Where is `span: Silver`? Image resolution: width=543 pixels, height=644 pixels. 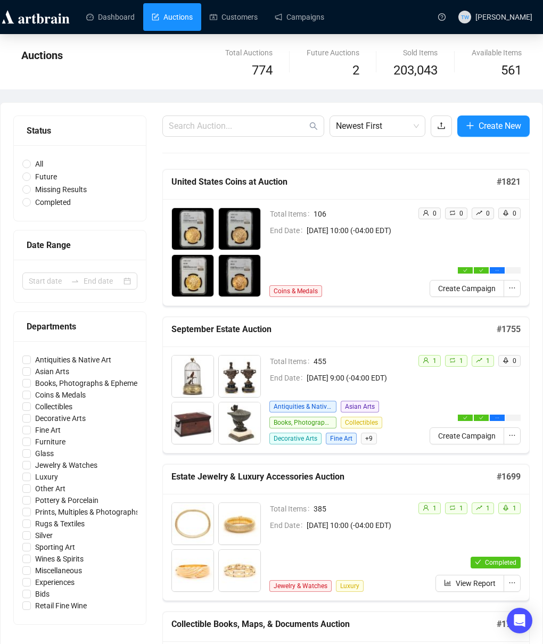 span: Silver is located at coordinates (44, 535).